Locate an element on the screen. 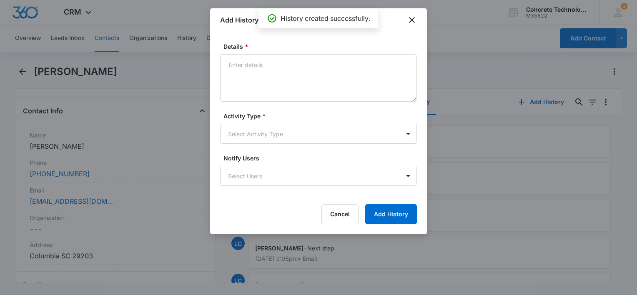 This screenshot has width=637, height=295. button: Cancel is located at coordinates (340, 214).